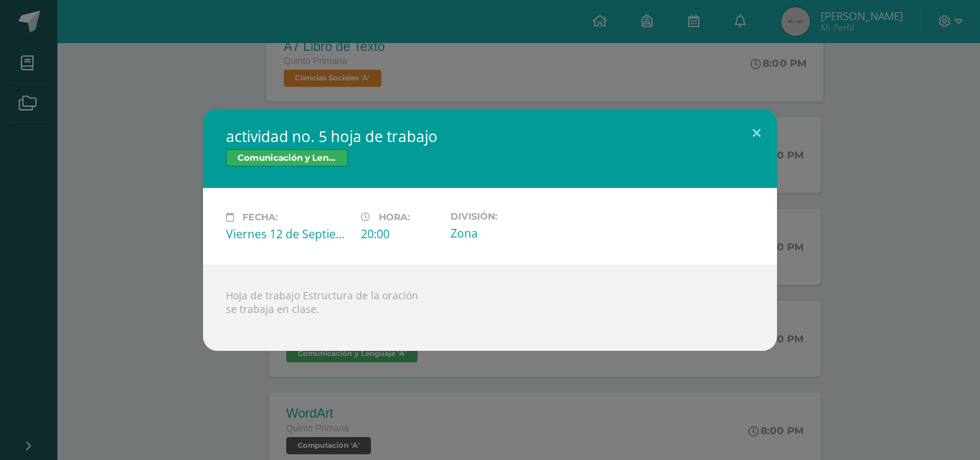 The height and width of the screenshot is (460, 980). I want to click on span: Fecha:, so click(259, 216).